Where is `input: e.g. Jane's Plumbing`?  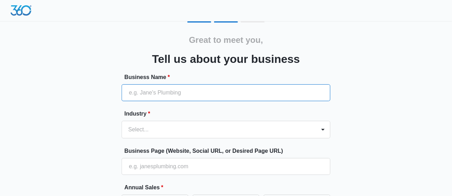 input: e.g. Jane's Plumbing is located at coordinates (226, 93).